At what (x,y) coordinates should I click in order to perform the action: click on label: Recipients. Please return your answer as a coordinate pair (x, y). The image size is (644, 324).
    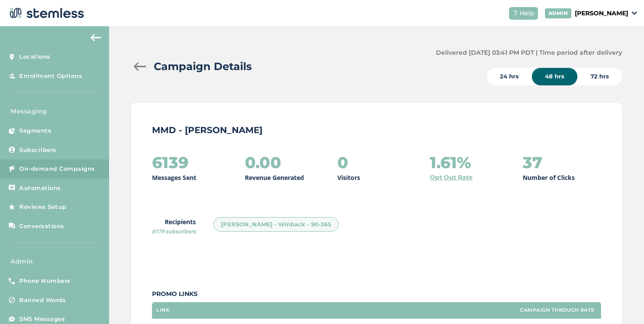
    Looking at the image, I should click on (174, 227).